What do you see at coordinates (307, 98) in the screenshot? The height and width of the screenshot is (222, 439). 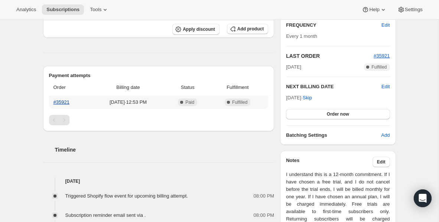 I see `button: Skip` at bounding box center [307, 98].